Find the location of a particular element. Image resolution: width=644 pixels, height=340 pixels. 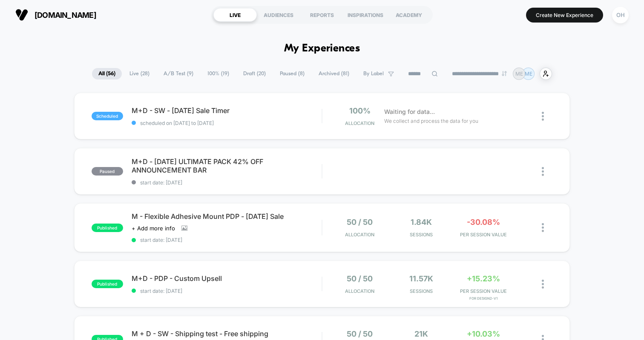

span: We collect and process the data for you is located at coordinates (431, 120).